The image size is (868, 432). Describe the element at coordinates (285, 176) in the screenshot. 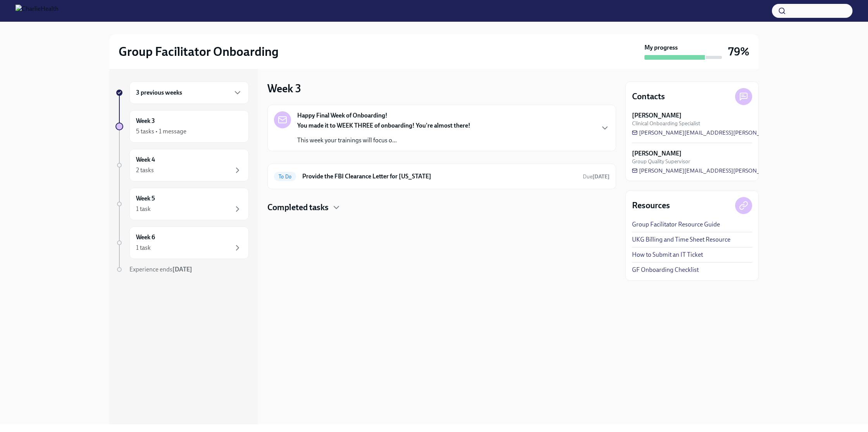

I see `span: To Do` at that location.